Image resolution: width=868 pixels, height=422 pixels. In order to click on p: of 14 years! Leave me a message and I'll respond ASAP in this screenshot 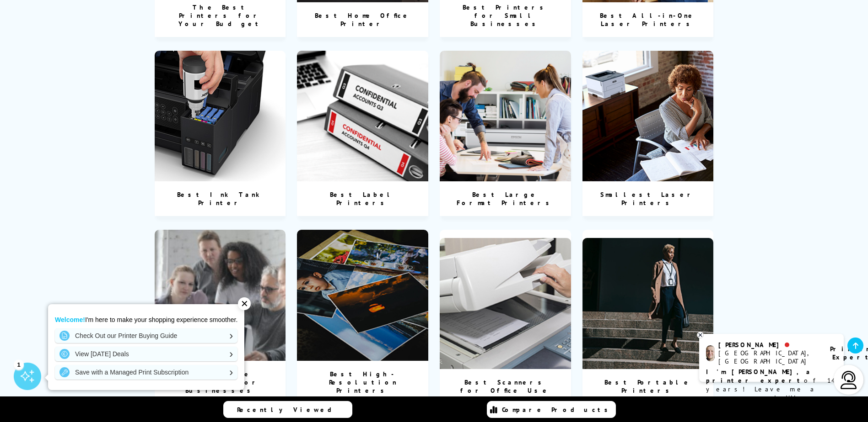, I will do `click(772, 389)`.